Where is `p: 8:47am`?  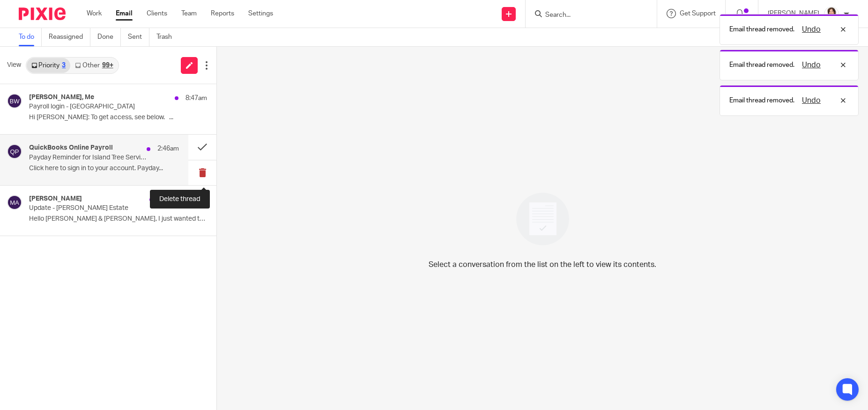 p: 8:47am is located at coordinates (196, 98).